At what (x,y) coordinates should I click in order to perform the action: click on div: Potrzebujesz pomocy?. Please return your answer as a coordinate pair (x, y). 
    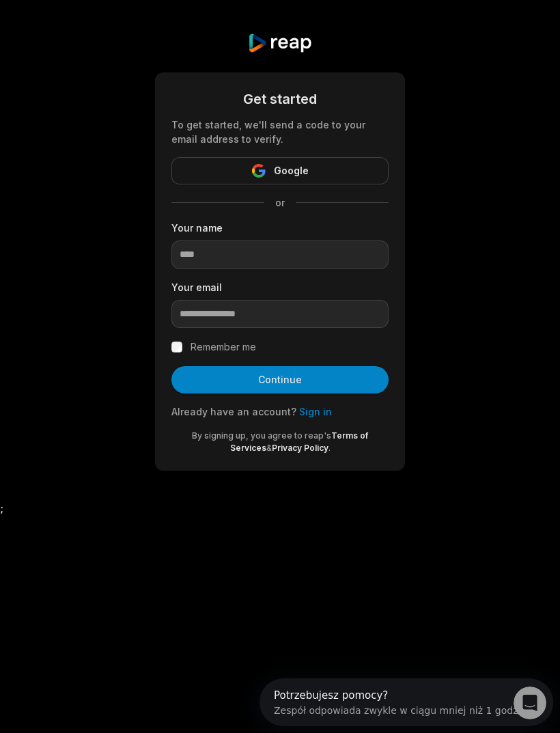
    Looking at the image, I should click on (138, 17).